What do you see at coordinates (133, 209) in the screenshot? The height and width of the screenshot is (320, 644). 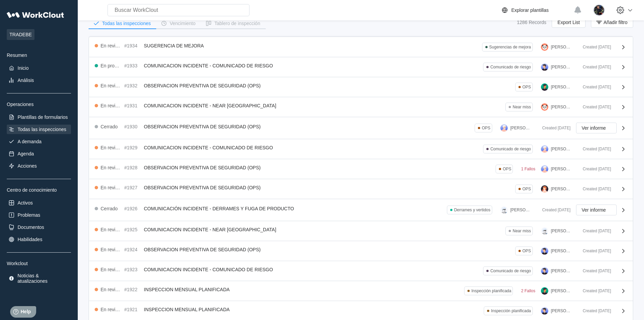 I see `div: #1926` at bounding box center [133, 209].